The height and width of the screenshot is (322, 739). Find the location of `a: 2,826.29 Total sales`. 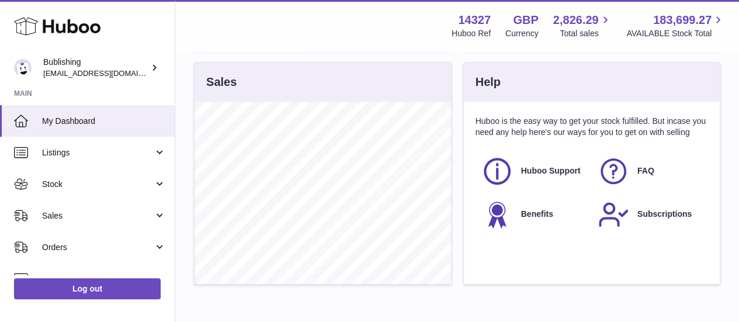

a: 2,826.29 Total sales is located at coordinates (582, 26).